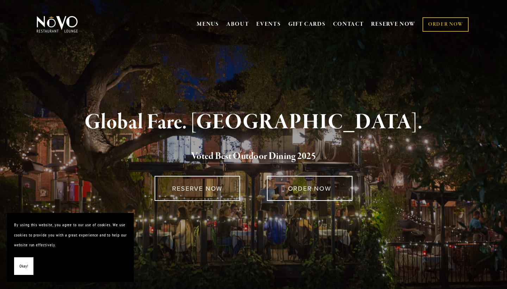 The height and width of the screenshot is (289, 507). What do you see at coordinates (24, 266) in the screenshot?
I see `button: Okay!` at bounding box center [24, 266].